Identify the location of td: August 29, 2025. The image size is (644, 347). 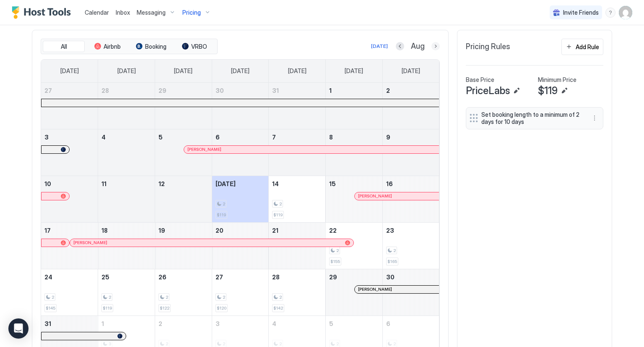
(354, 292).